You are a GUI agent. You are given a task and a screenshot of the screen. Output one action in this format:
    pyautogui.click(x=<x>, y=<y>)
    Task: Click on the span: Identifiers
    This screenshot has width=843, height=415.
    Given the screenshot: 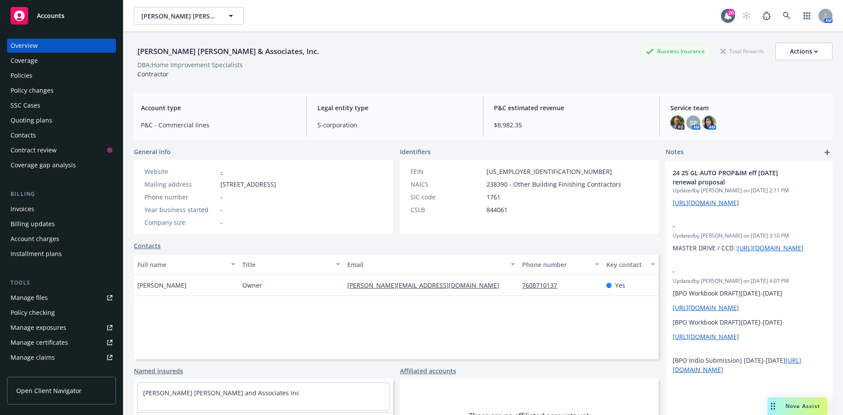 What is the action you would take?
    pyautogui.click(x=415, y=152)
    